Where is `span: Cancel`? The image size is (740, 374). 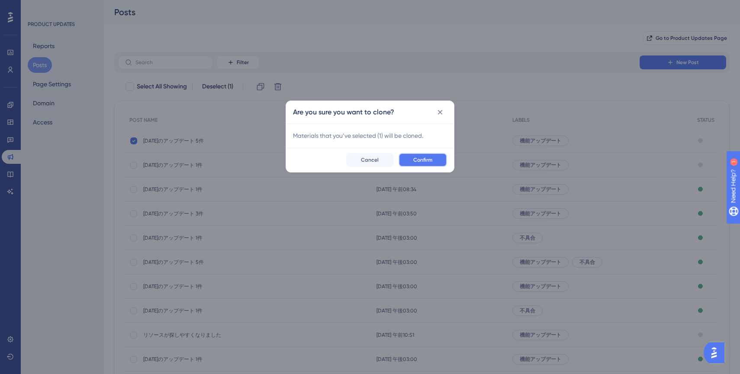
span: Cancel is located at coordinates (370, 160).